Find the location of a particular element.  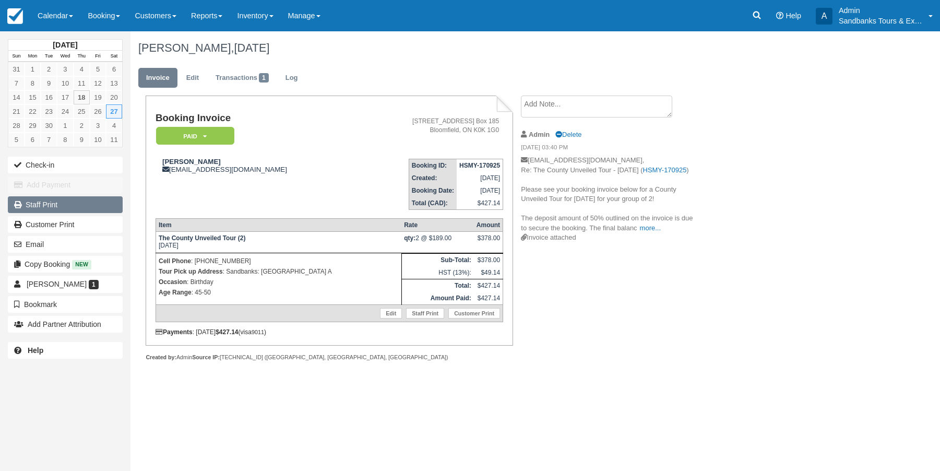

th: Mon is located at coordinates (32, 56).